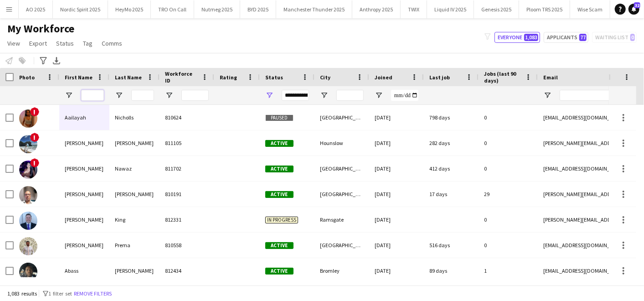  What do you see at coordinates (503, 77) in the screenshot?
I see `span: Jobs (last 90 days)` at bounding box center [503, 77].